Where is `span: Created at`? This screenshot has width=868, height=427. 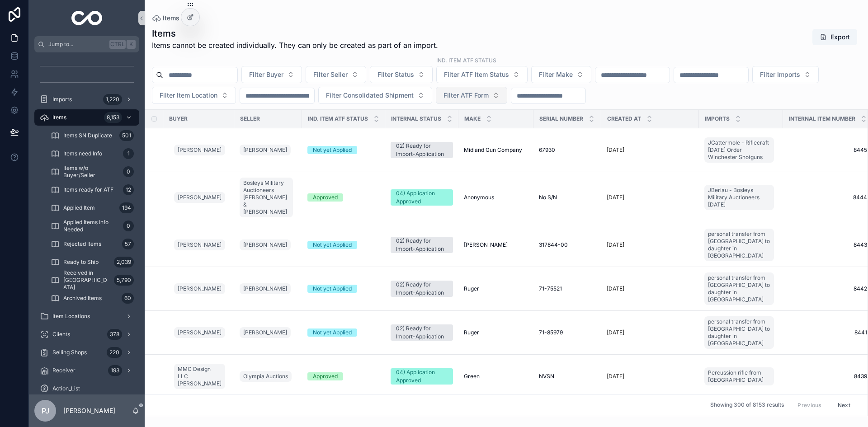
span: Created at is located at coordinates (624, 119).